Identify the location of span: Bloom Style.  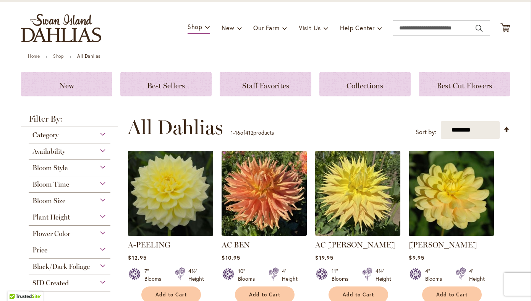
(50, 168).